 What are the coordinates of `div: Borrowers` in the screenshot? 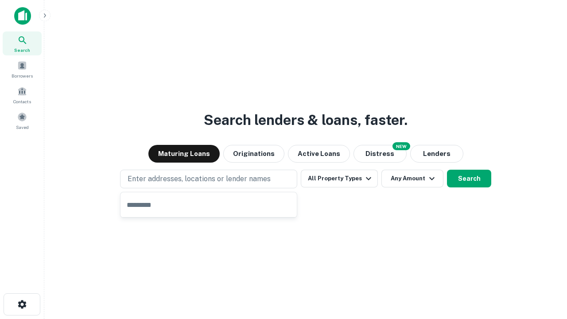 It's located at (22, 69).